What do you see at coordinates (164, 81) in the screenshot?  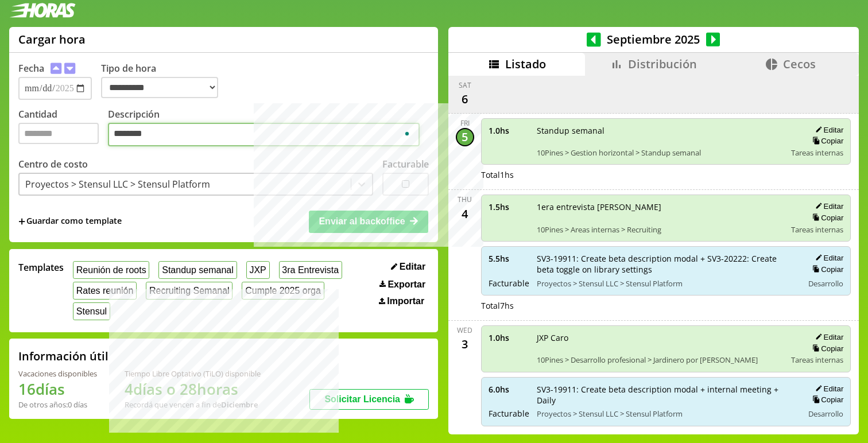 I see `label: Tipo de hora` at bounding box center [164, 81].